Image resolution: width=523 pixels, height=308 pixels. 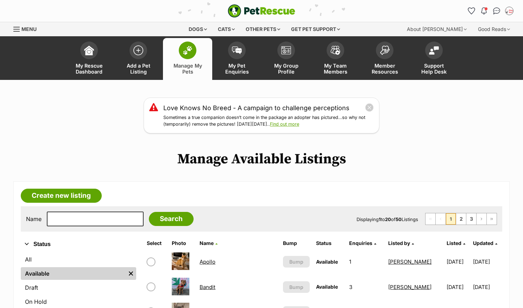 I want to click on a: All, so click(x=79, y=260).